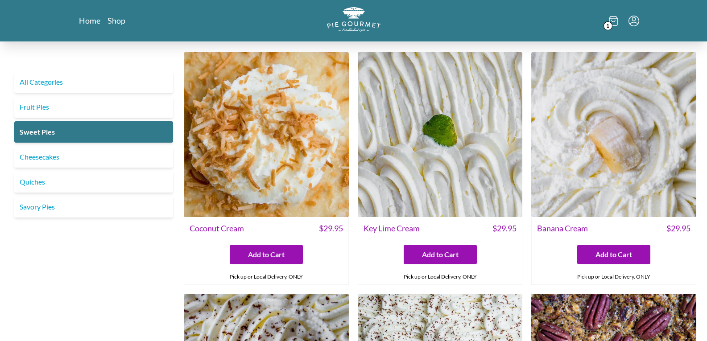 The width and height of the screenshot is (707, 341). I want to click on a: Home, so click(90, 21).